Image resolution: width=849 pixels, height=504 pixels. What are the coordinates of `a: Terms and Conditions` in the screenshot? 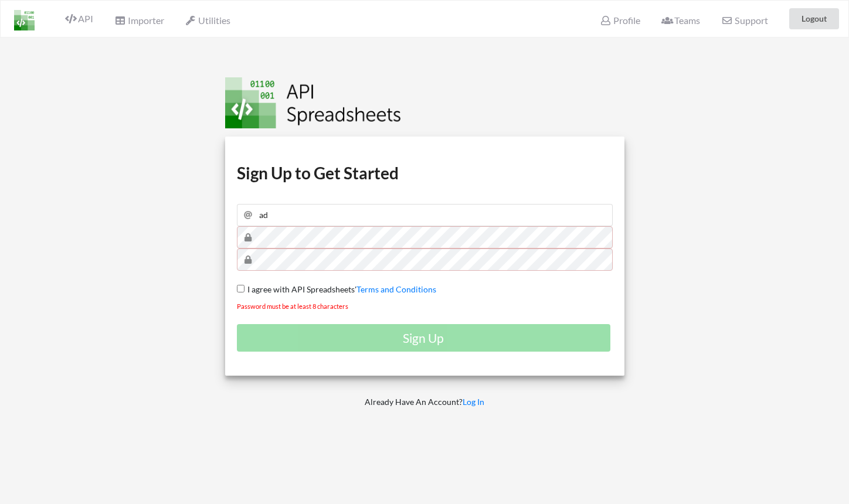 It's located at (397, 289).